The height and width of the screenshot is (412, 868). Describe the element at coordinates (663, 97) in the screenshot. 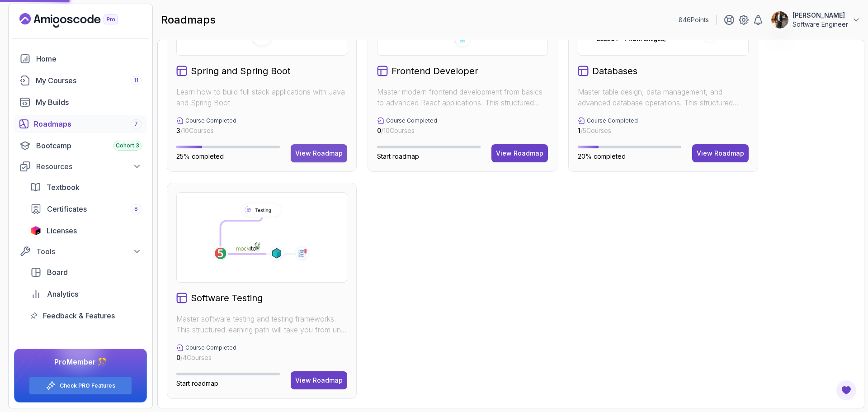

I see `p: Master table design, data management, and advanced database operations. This structured learning ...` at that location.